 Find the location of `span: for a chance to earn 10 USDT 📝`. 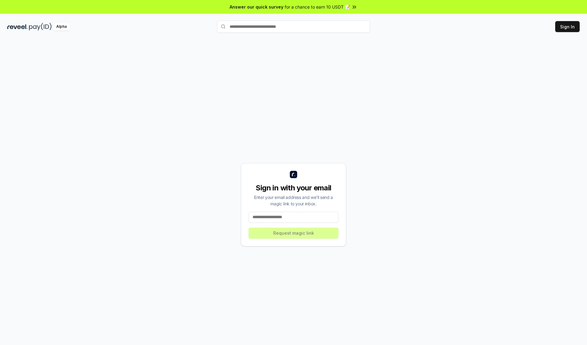

span: for a chance to earn 10 USDT 📝 is located at coordinates (318, 7).